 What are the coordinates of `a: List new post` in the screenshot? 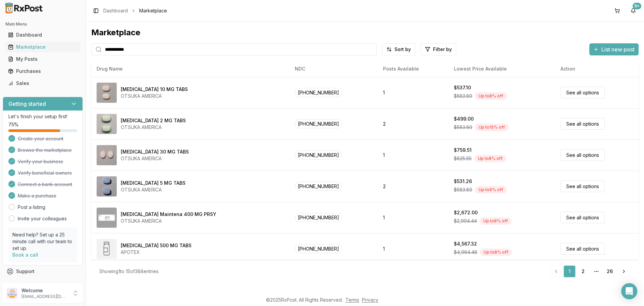 It's located at (614, 50).